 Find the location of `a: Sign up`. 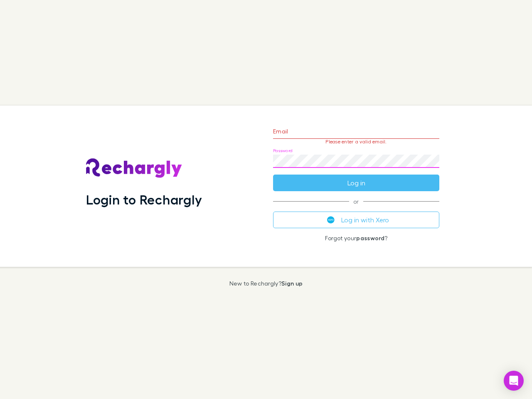

a: Sign up is located at coordinates (292, 283).